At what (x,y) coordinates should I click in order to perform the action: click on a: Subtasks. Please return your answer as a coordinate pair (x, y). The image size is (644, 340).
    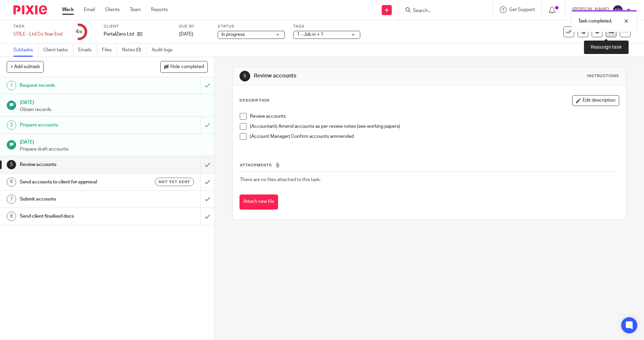
    Looking at the image, I should click on (26, 50).